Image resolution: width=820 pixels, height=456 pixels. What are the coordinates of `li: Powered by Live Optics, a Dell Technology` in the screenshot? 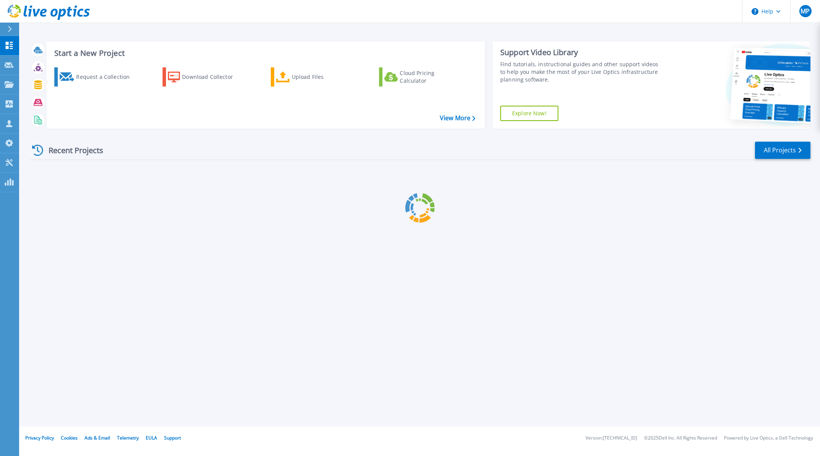 It's located at (768, 438).